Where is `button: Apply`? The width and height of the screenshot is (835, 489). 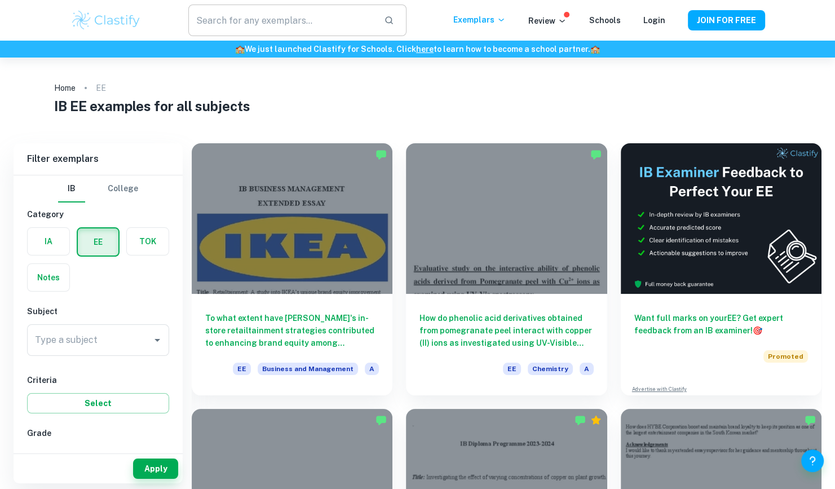
button: Apply is located at coordinates (156, 468).